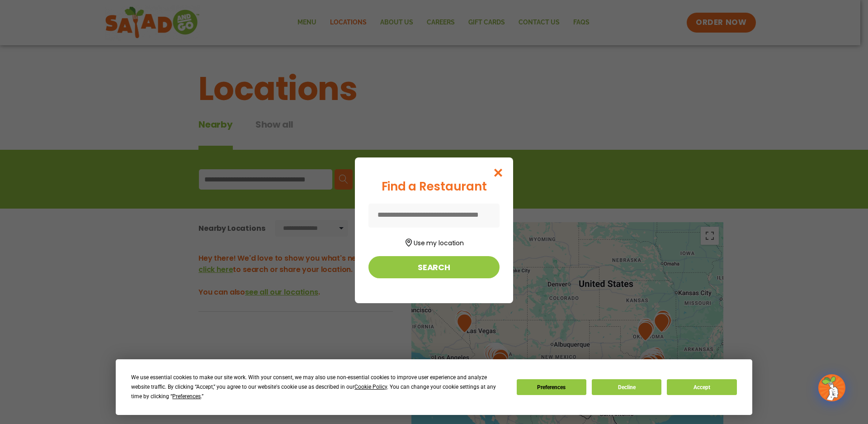 The width and height of the screenshot is (868, 424). Describe the element at coordinates (318, 387) in the screenshot. I see `div: We use essential cookies to make our site work. With your consent, we may also use non-essential ...` at that location.